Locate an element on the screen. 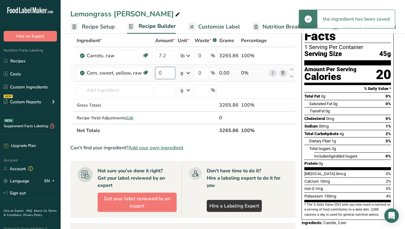 Image resolution: width=405 pixels, height=229 pixels. span: Total Fat is located at coordinates (312, 96).